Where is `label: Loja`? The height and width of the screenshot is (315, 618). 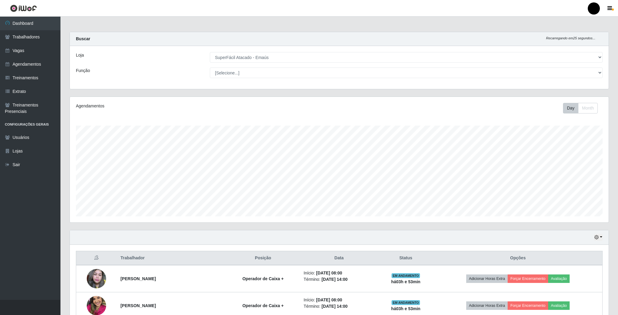
label: Loja is located at coordinates (80, 55).